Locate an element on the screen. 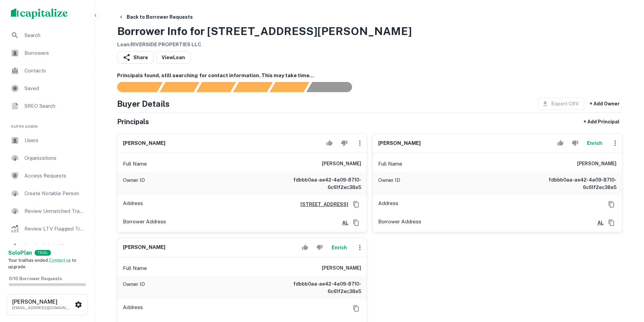 The image size is (644, 322). div: SREO Search is located at coordinates (47, 106).